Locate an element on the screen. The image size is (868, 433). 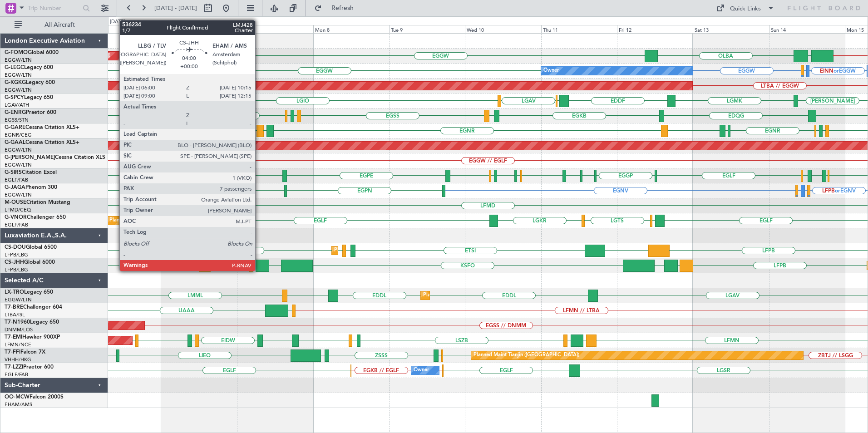
span: CS-JHH is located at coordinates (14, 262).